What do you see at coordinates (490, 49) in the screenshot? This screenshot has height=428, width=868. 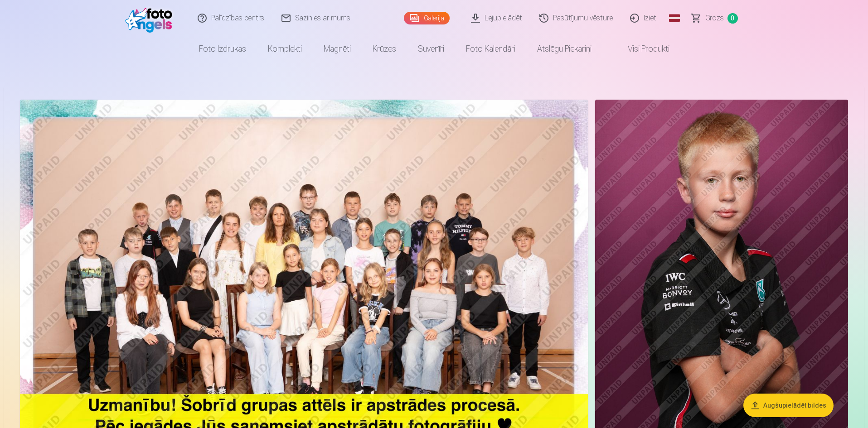 I see `a: Foto kalendāri` at bounding box center [490, 49].